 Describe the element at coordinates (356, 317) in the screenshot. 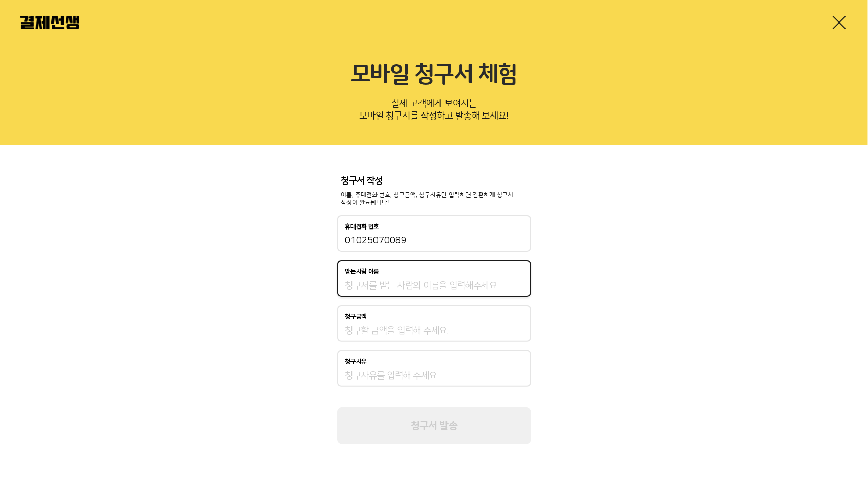

I see `p: 청구금액` at that location.